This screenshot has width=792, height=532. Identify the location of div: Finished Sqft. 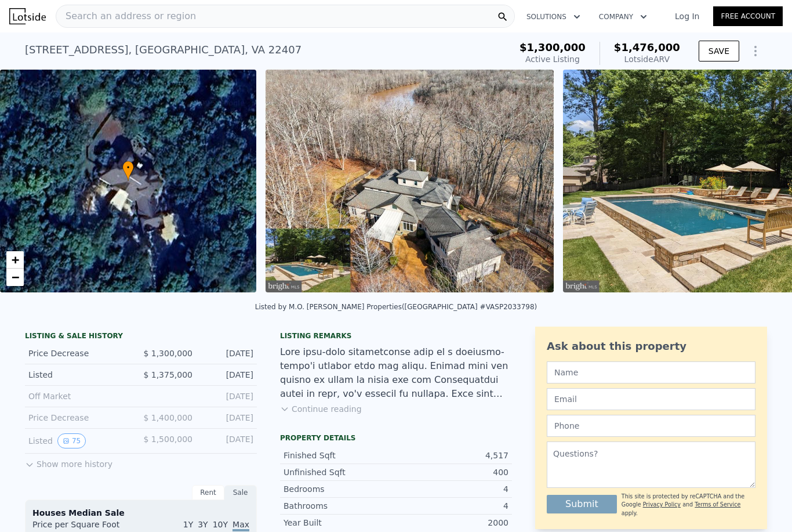
(340, 455).